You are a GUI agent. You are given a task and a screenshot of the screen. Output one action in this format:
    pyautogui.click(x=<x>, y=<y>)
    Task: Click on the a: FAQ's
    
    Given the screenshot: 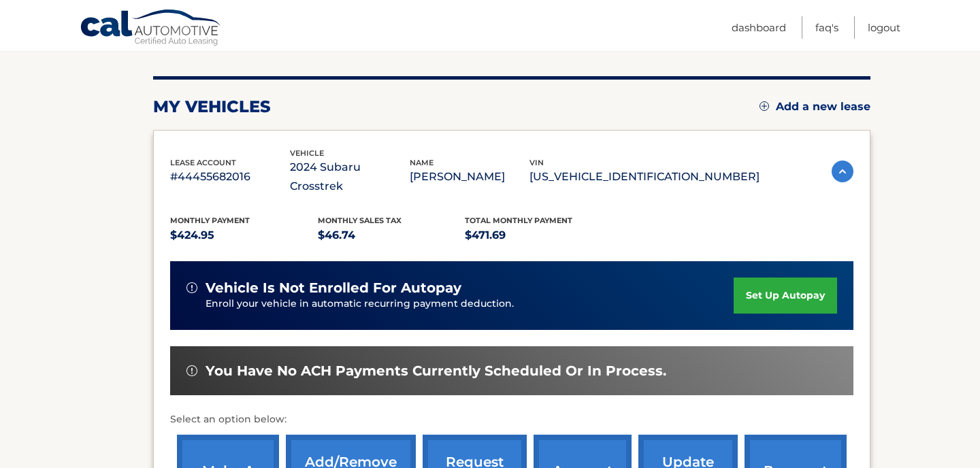 What is the action you would take?
    pyautogui.click(x=827, y=27)
    